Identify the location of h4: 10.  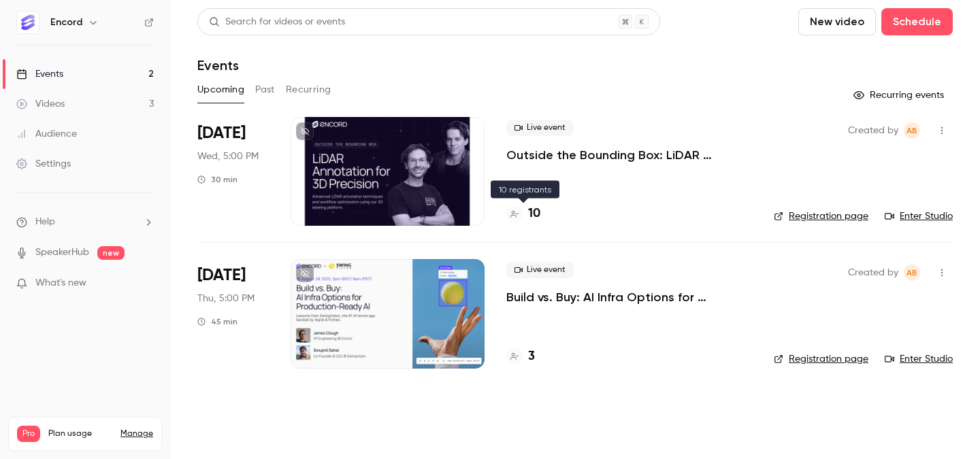
(534, 213).